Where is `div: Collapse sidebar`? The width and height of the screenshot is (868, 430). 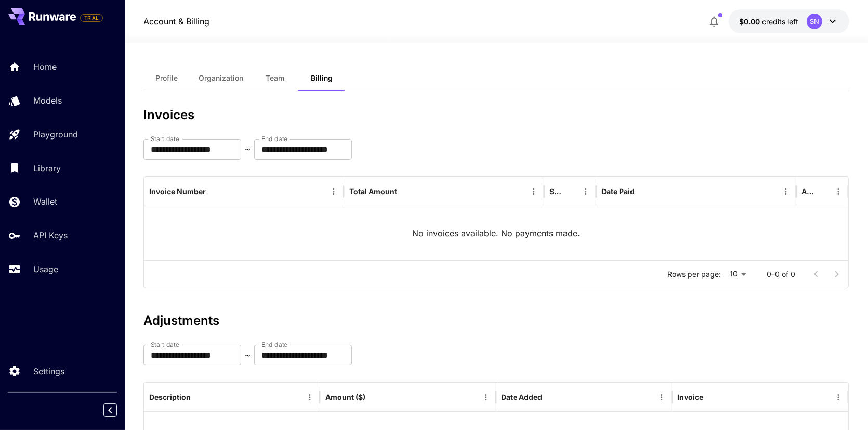 div: Collapse sidebar is located at coordinates (118, 410).